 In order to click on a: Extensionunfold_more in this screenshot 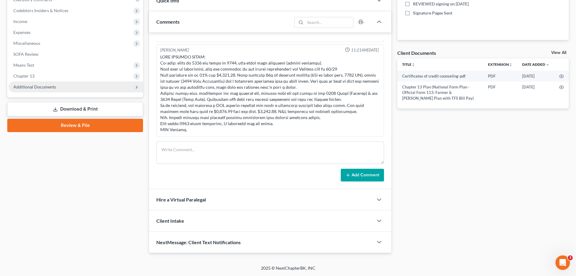, I will do `click(500, 64)`.